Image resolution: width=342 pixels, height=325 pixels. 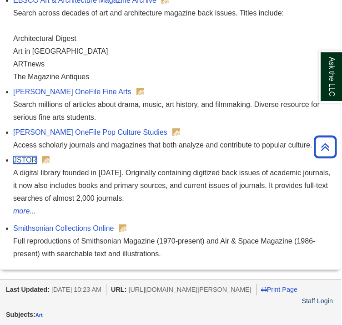 I want to click on a: JSTOR, so click(x=25, y=160).